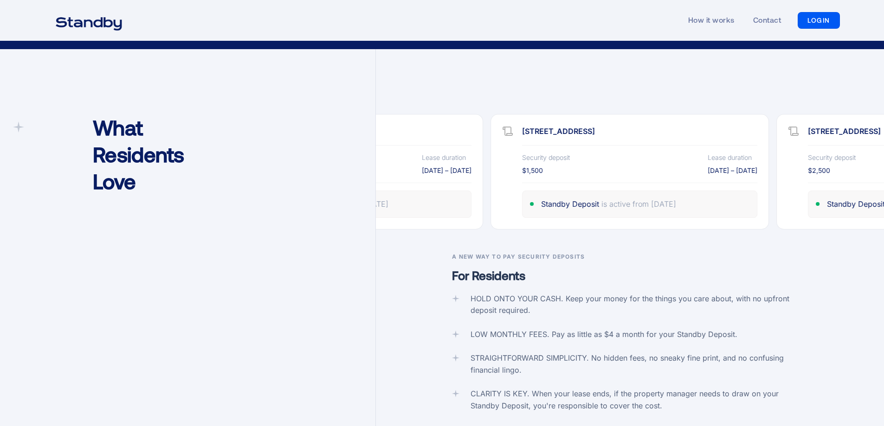  Describe the element at coordinates (604, 335) in the screenshot. I see `div: LOW MONTHLY FEES. Pay as little as $4 a month for your Standby Deposit.` at that location.